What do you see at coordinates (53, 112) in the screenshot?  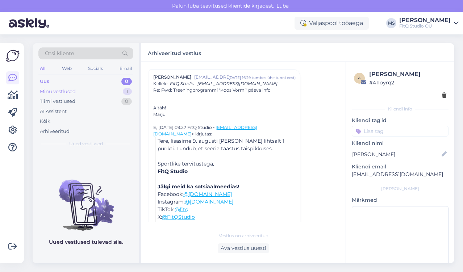 I see `div: AI Assistent` at bounding box center [53, 112].